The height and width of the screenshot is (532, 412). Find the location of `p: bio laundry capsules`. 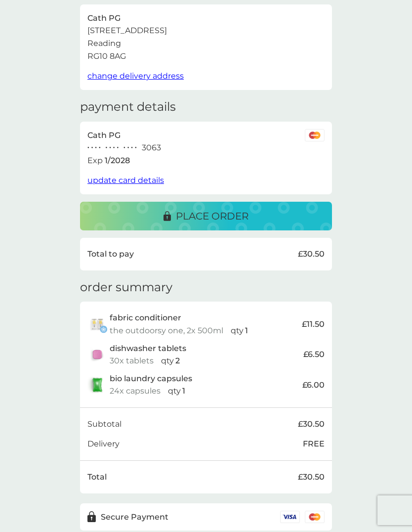

p: bio laundry capsules is located at coordinates (151, 379).